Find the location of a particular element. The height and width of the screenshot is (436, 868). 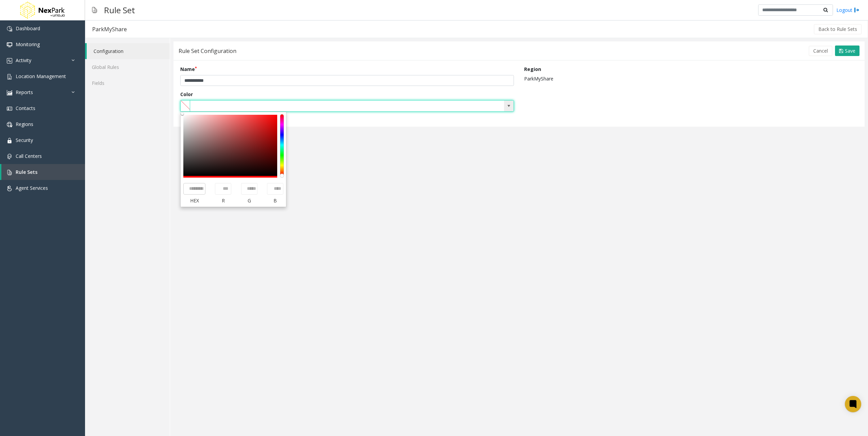

button: Back to Rule Sets is located at coordinates (838, 29).